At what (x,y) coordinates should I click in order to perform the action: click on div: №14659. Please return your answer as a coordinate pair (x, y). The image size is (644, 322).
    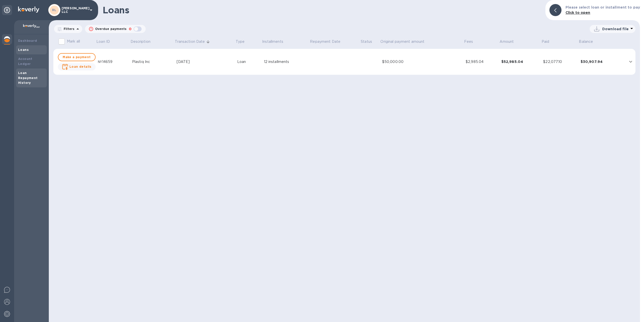
    Looking at the image, I should click on (113, 62).